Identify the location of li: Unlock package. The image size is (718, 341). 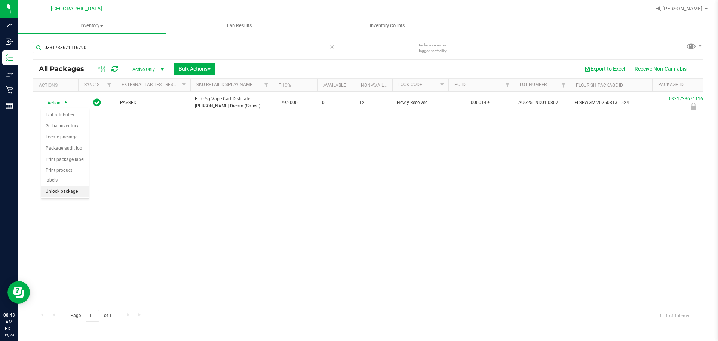
(65, 192).